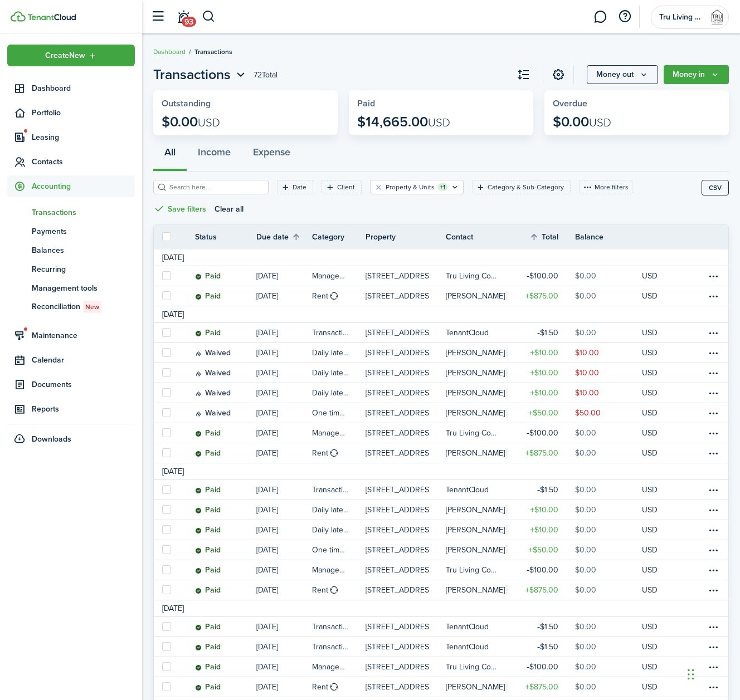 The image size is (740, 700). Describe the element at coordinates (552, 237) in the screenshot. I see `th: Sort` at that location.